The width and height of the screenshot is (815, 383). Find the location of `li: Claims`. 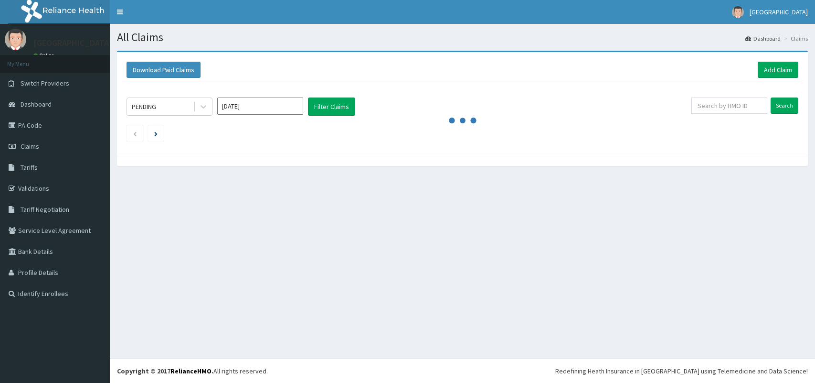

li: Claims is located at coordinates (795, 38).